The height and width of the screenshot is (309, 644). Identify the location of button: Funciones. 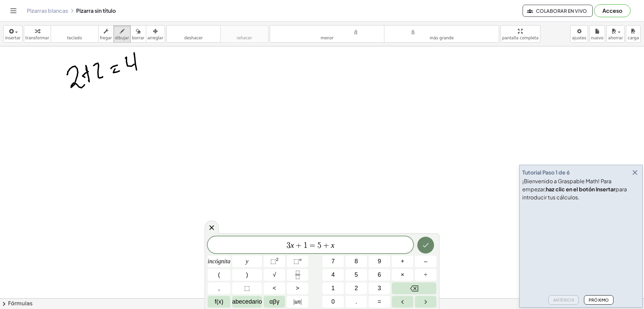
(219, 302).